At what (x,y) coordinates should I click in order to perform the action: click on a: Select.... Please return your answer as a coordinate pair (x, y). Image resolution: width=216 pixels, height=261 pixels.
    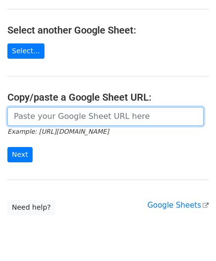
    Looking at the image, I should click on (26, 51).